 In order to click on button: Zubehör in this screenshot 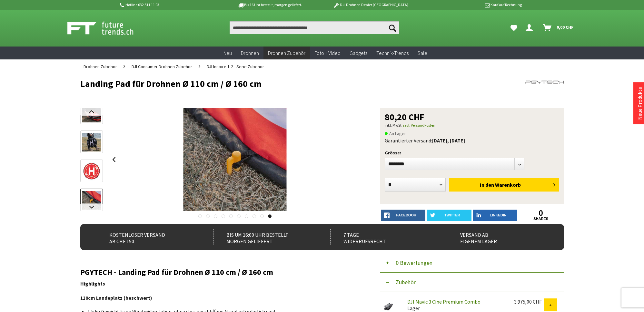, I will do `click(472, 282)`.